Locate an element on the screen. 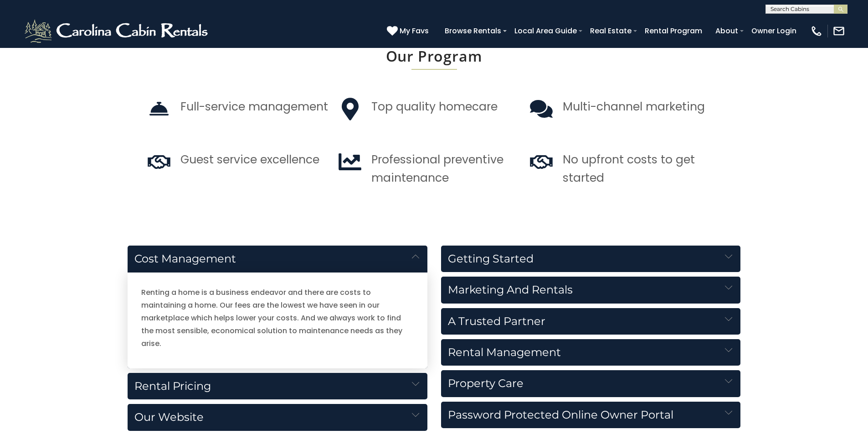  a: About is located at coordinates (727, 30).